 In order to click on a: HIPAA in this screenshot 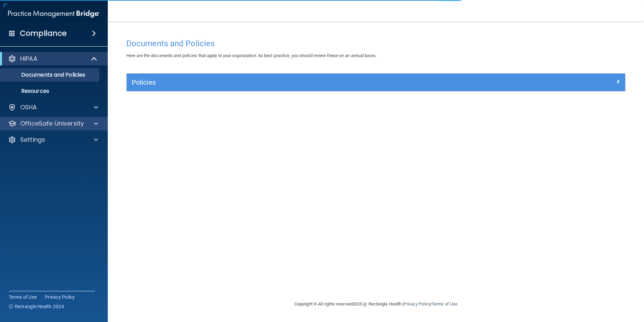, I will do `click(53, 59)`.